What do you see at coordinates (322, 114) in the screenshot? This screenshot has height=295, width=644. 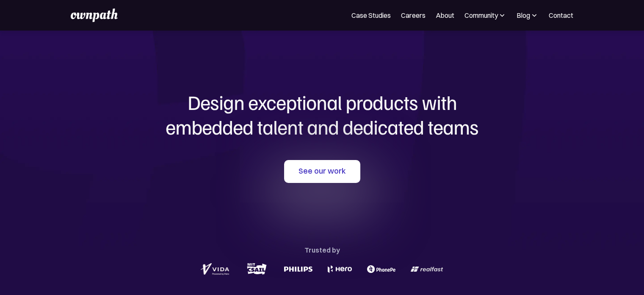 I see `h1: Design exceptional products with embedded talent and dedicated teams` at bounding box center [322, 114].